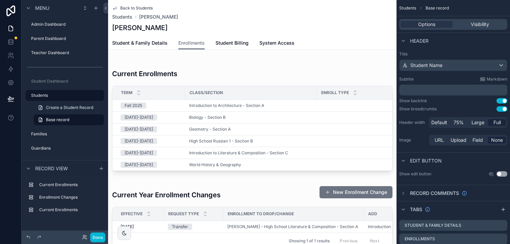 The width and height of the screenshot is (510, 244). I want to click on span: Add, so click(373, 214).